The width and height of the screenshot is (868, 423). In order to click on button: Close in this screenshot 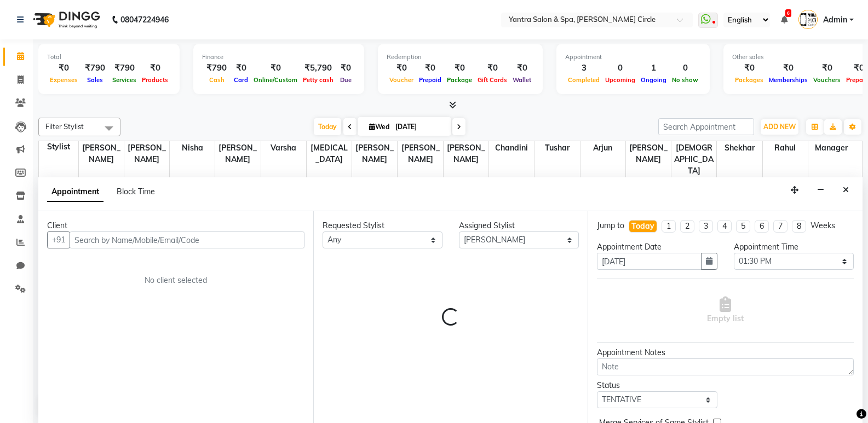, I will do `click(846, 190)`.